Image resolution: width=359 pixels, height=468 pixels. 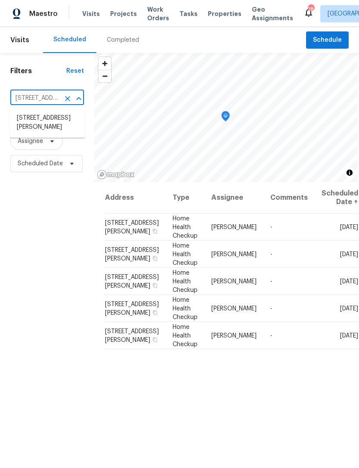 I want to click on canvas: Map, so click(x=226, y=118).